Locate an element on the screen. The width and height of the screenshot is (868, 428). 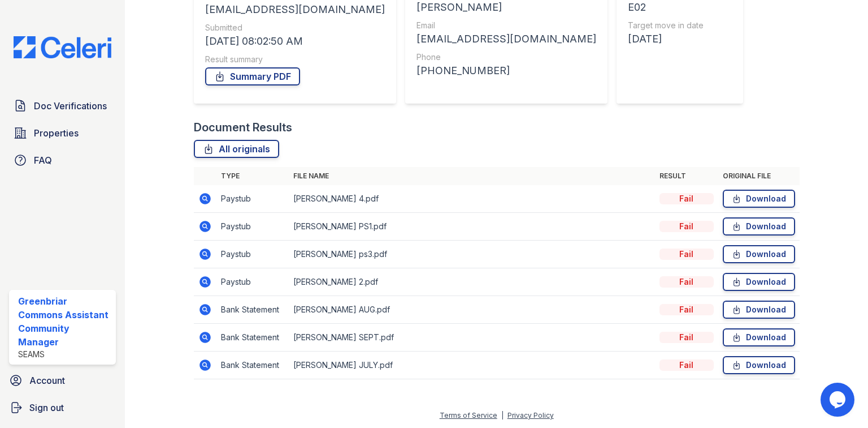
a: Properties is located at coordinates (63, 133).